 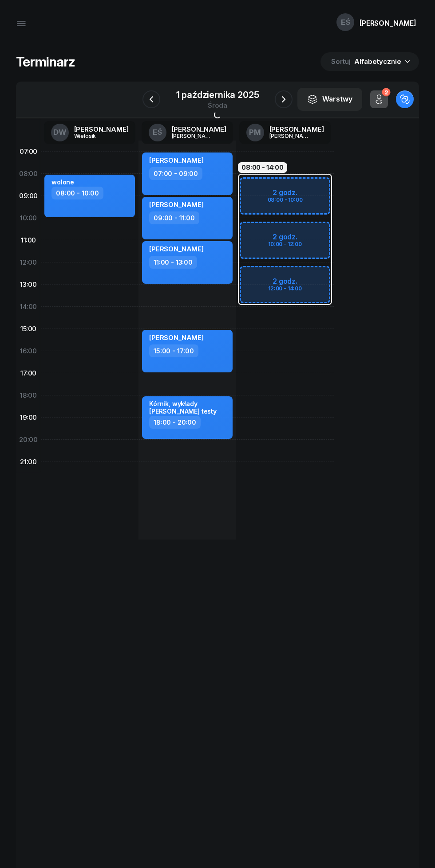 What do you see at coordinates (29, 152) in the screenshot?
I see `div: 07:00` at bounding box center [29, 152].